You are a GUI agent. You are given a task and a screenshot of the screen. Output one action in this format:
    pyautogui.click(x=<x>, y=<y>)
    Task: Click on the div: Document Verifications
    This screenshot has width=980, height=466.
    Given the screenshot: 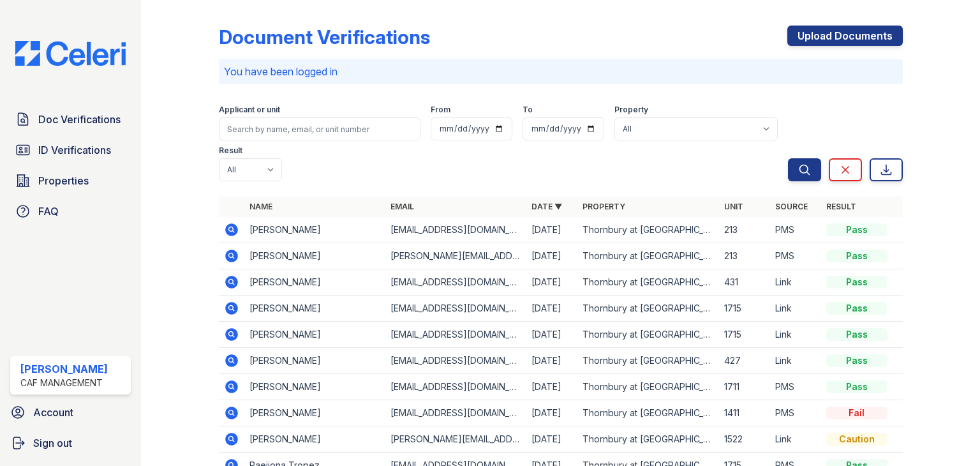 What is the action you would take?
    pyautogui.click(x=324, y=37)
    